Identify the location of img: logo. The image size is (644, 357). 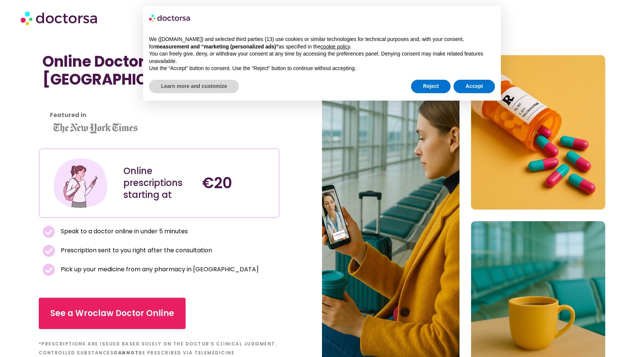
(170, 18).